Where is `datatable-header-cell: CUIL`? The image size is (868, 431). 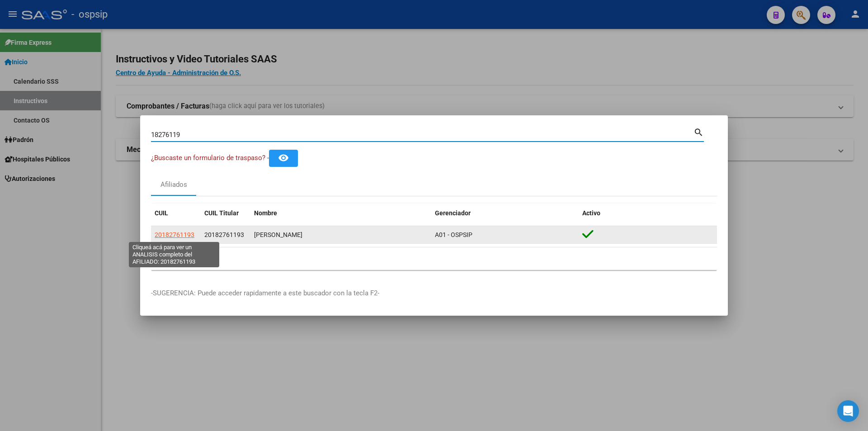 datatable-header-cell: CUIL is located at coordinates (176, 213).